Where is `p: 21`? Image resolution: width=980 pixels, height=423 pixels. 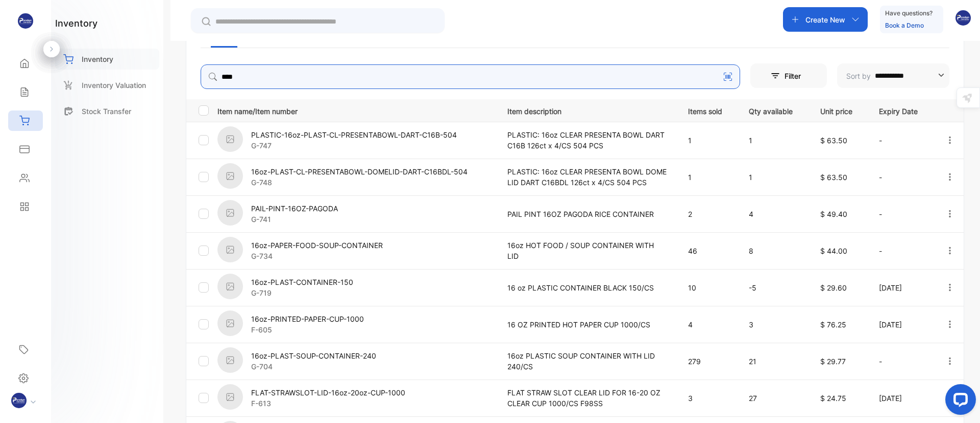 p: 21 is located at coordinates (774, 361).